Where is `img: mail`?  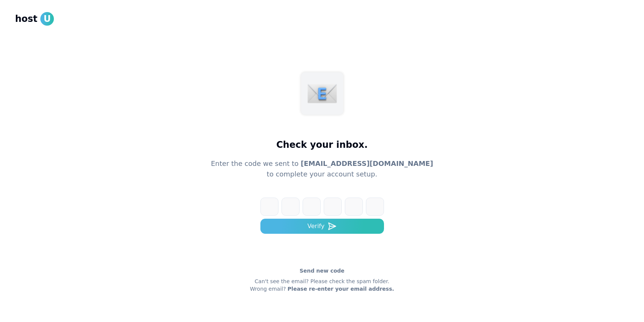 img: mail is located at coordinates (322, 94).